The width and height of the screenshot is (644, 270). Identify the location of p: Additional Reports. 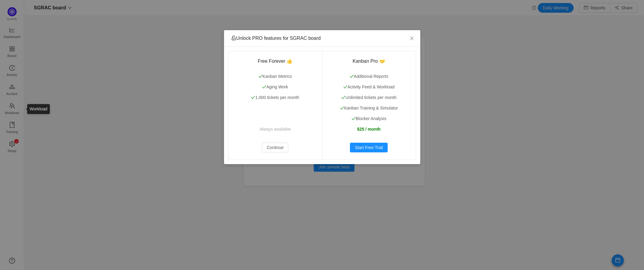
(368, 76).